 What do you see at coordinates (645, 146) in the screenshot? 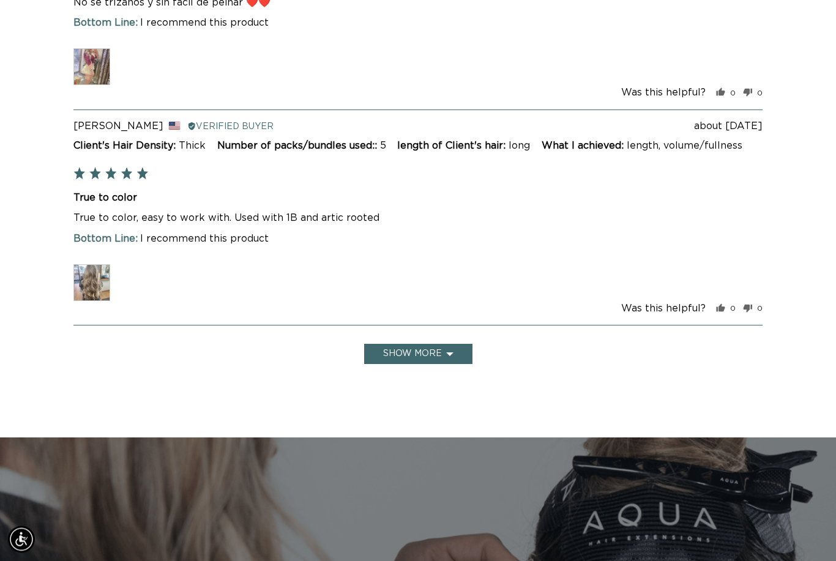
I see `li: length` at bounding box center [645, 146].